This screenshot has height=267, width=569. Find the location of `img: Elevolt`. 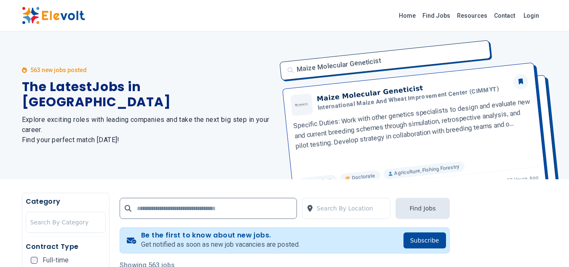

img: Elevolt is located at coordinates (53, 16).